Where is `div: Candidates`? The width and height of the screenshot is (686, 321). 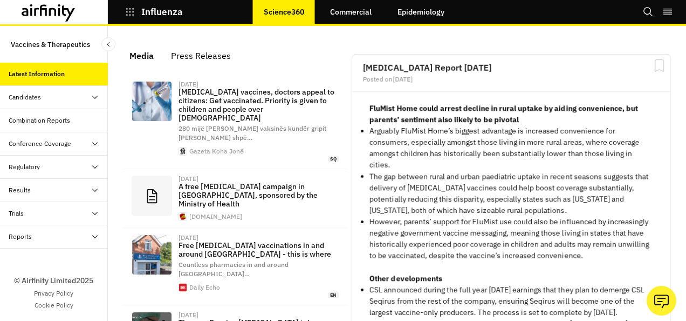
div: Candidates is located at coordinates (25, 97).